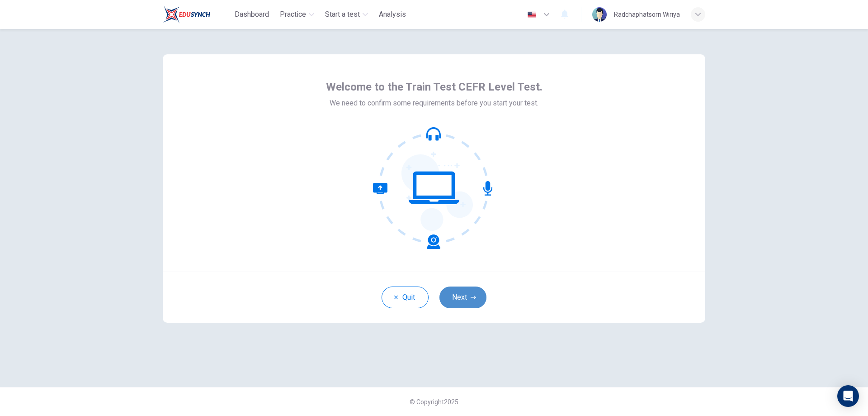 This screenshot has width=868, height=416. What do you see at coordinates (463, 297) in the screenshot?
I see `button: Next` at bounding box center [463, 297].